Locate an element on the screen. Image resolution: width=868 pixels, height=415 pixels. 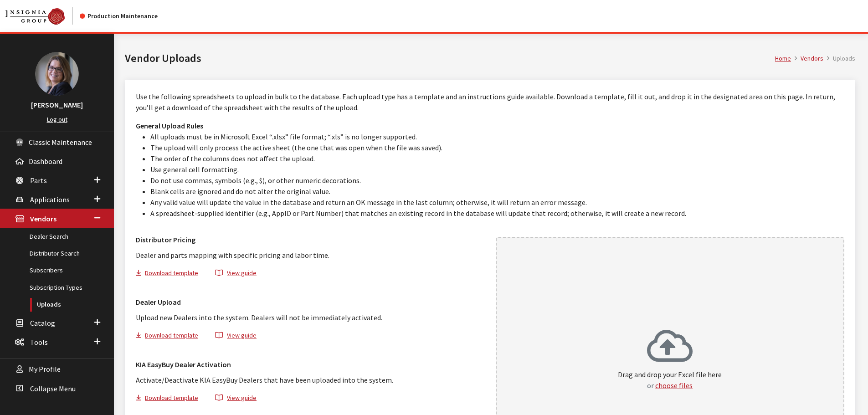
p: Drag and drop your Excel file here is located at coordinates (670, 380).